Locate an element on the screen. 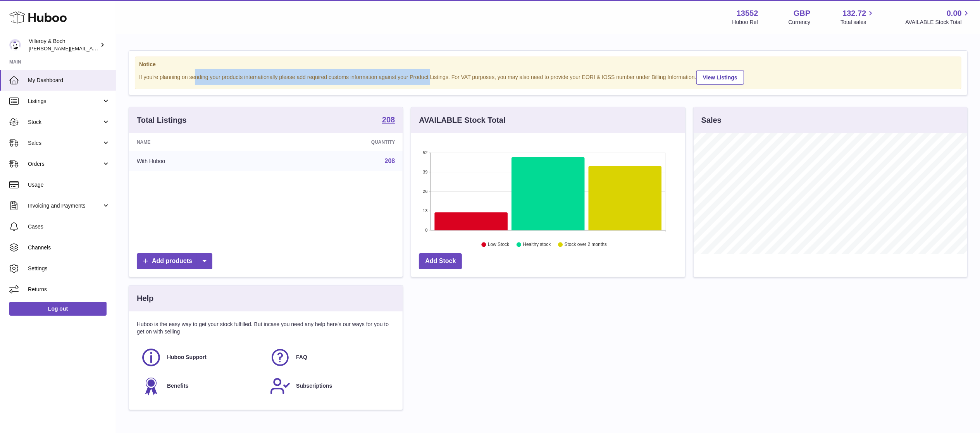 The image size is (980, 433). img: trombetta.geri@villeroy-boch.com is located at coordinates (15, 45).